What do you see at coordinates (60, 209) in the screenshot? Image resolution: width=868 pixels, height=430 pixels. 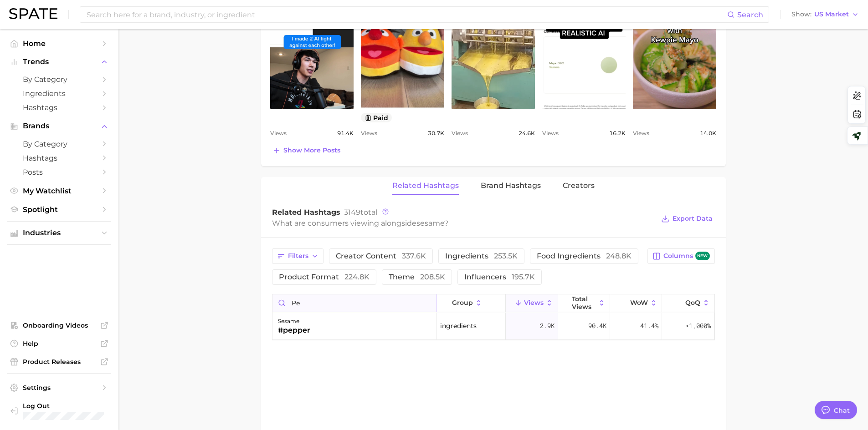 I see `span: Spotlight` at bounding box center [60, 209].